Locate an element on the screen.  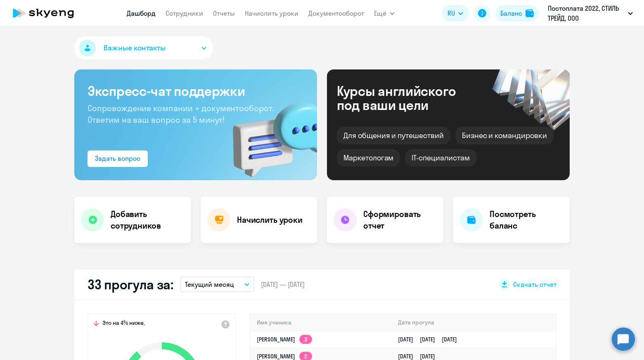
div: Курсы английского под ваши цели is located at coordinates (407, 98).